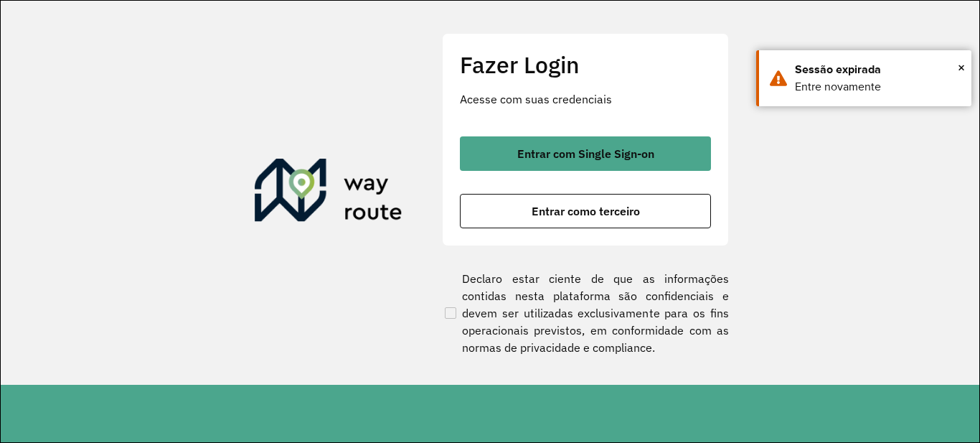 Image resolution: width=980 pixels, height=443 pixels. I want to click on p: Acesse com suas credenciais, so click(585, 99).